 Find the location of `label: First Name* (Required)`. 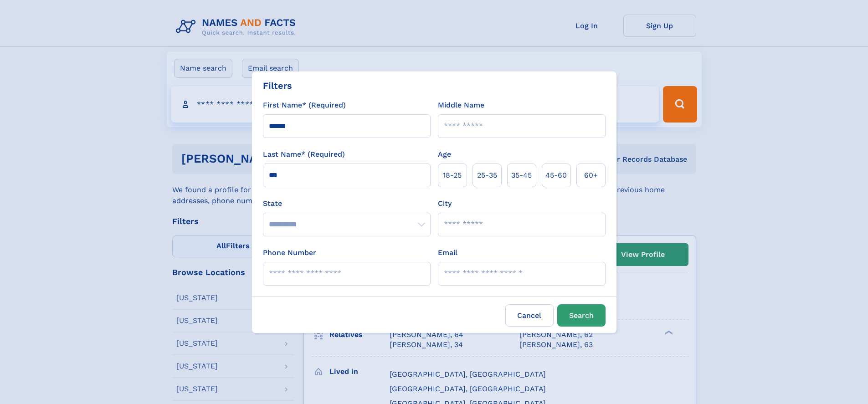

label: First Name* (Required) is located at coordinates (304, 105).